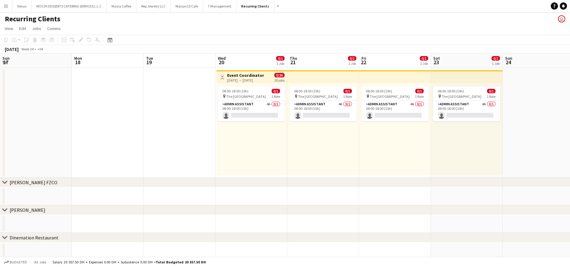 Image resolution: width=570 pixels, height=267 pixels. I want to click on div: 26 jobs, so click(279, 80).